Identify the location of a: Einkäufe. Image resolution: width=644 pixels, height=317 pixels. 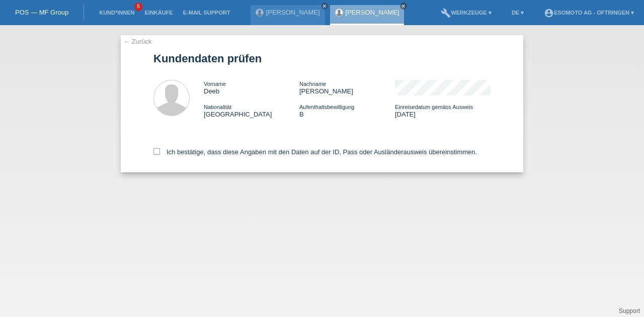
(158, 13).